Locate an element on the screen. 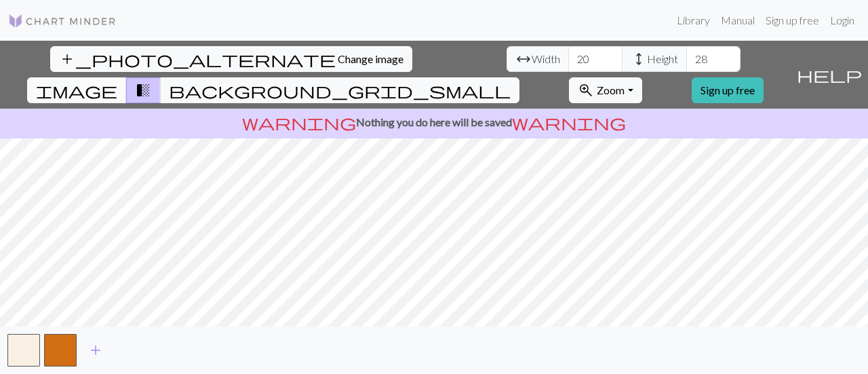 Image resolution: width=868 pixels, height=374 pixels. span: arrow_range is located at coordinates (523, 59).